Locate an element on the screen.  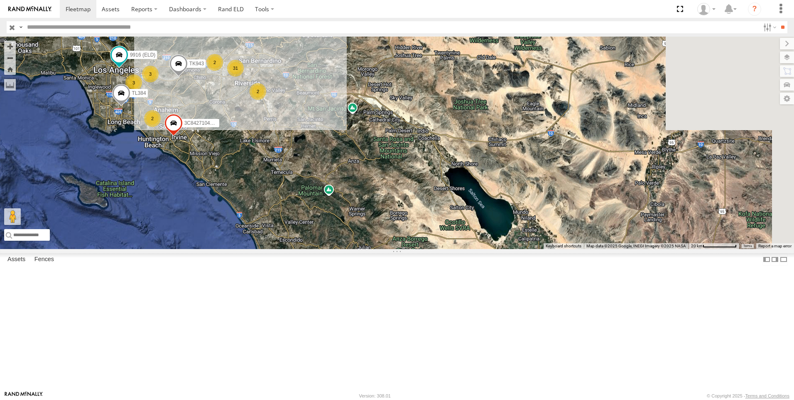
a: Visit our Website is located at coordinates (24, 395).